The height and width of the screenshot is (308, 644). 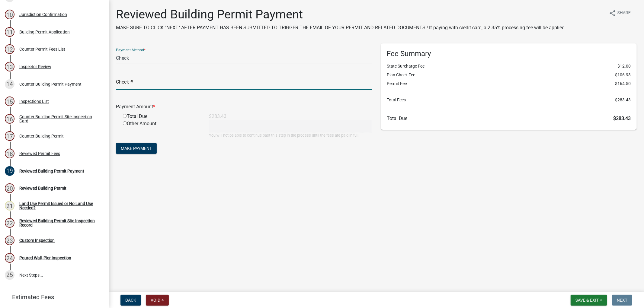 I want to click on div: 10, so click(x=10, y=15).